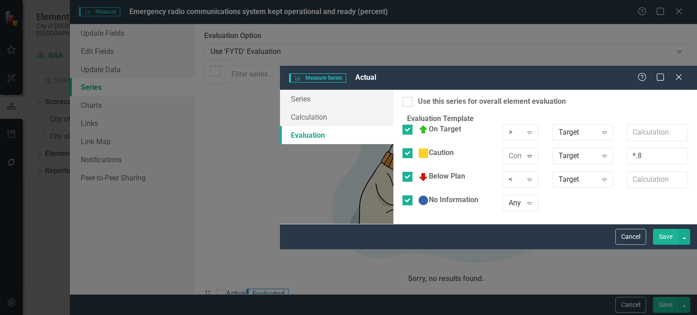 The image size is (697, 315). What do you see at coordinates (337, 135) in the screenshot?
I see `a: Evaluation` at bounding box center [337, 135].